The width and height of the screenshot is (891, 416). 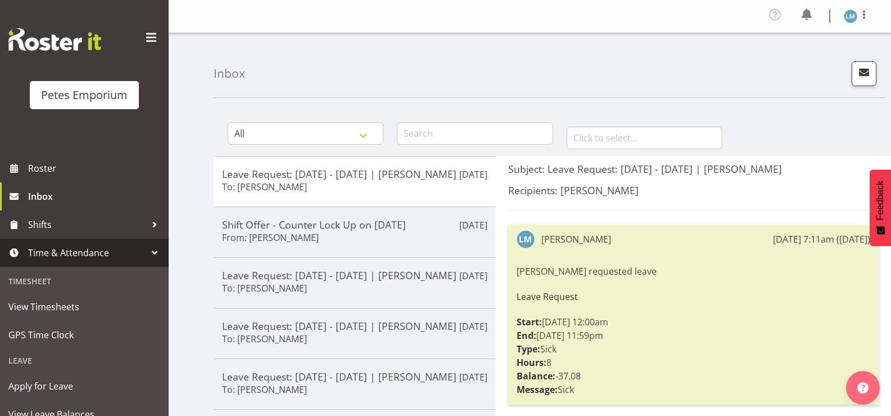 What do you see at coordinates (84, 306) in the screenshot?
I see `a: View Timesheets` at bounding box center [84, 306].